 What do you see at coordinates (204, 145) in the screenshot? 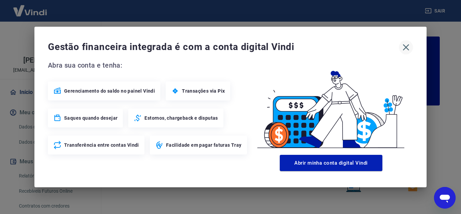
I see `span: Facilidade em pagar faturas Tray` at bounding box center [204, 145].